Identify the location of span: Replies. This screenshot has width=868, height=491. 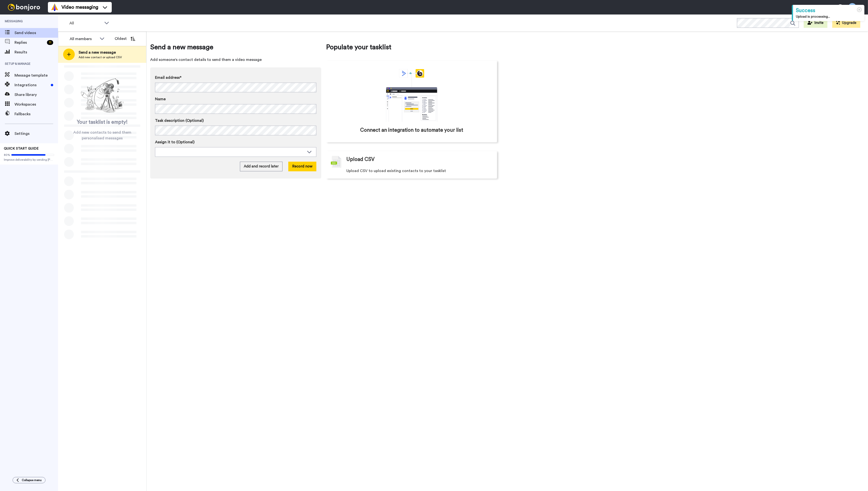
(30, 43).